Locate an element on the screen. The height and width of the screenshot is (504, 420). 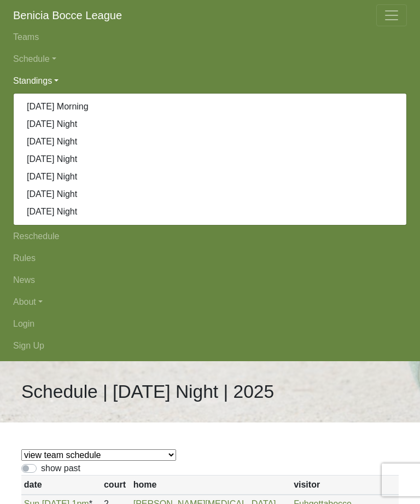
a: Teams is located at coordinates (210, 37).